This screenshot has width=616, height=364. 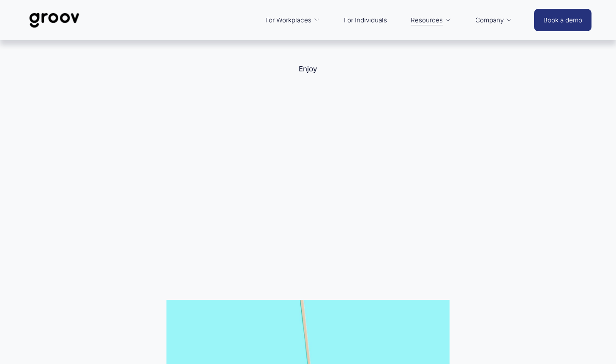 I want to click on img: Groov | Workplace Science Platform | Unlock Performance | Drive Results, so click(x=54, y=20).